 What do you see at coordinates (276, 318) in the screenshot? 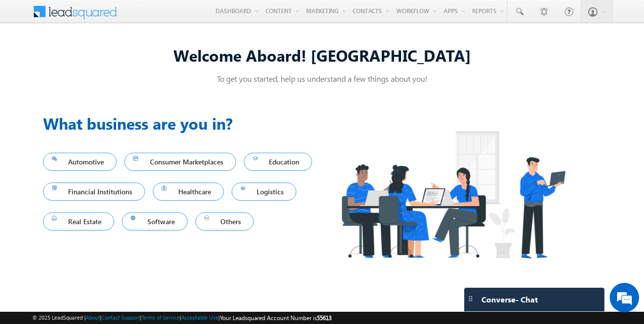
I see `span: Your Leadsquared Account Number is` at bounding box center [276, 318].